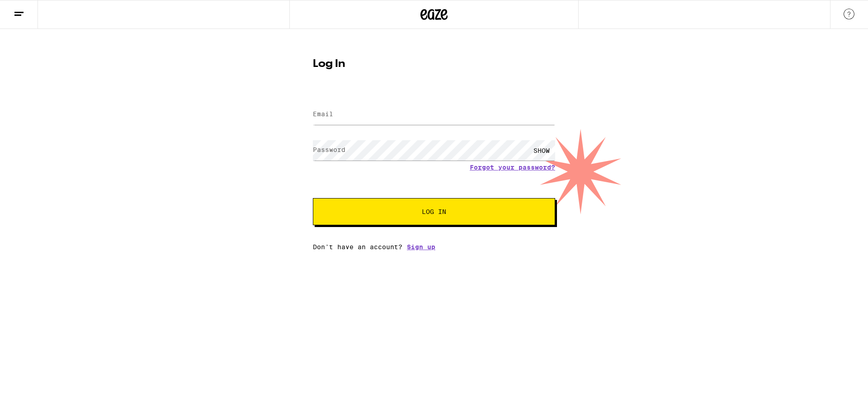 The width and height of the screenshot is (868, 412). I want to click on label: Email, so click(323, 114).